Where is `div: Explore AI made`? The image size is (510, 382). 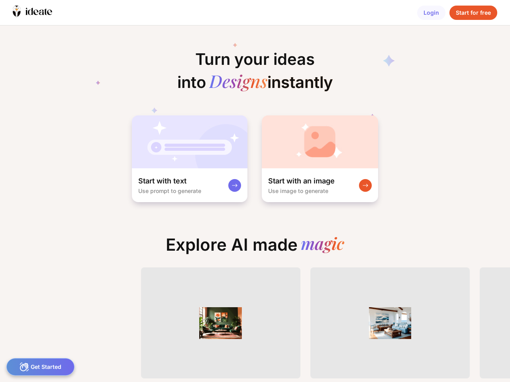
div: Explore AI made is located at coordinates (255, 248).